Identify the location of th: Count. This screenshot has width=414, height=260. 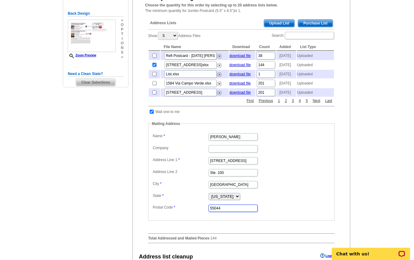
(266, 47).